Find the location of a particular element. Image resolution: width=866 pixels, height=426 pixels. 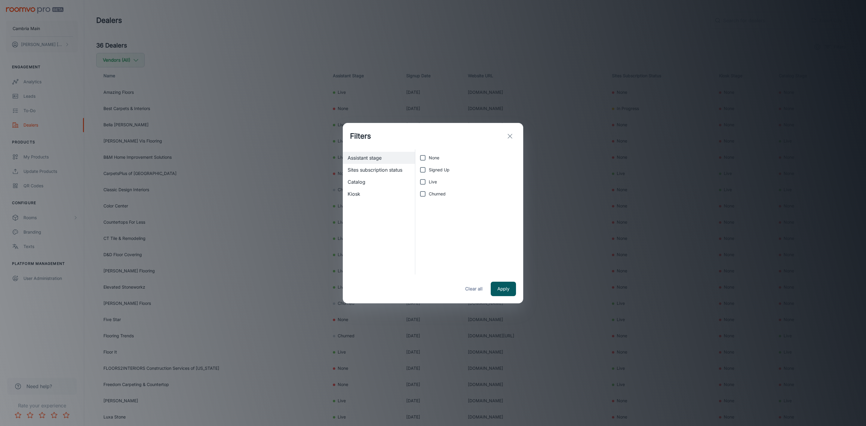

span: Churned is located at coordinates (437, 194).